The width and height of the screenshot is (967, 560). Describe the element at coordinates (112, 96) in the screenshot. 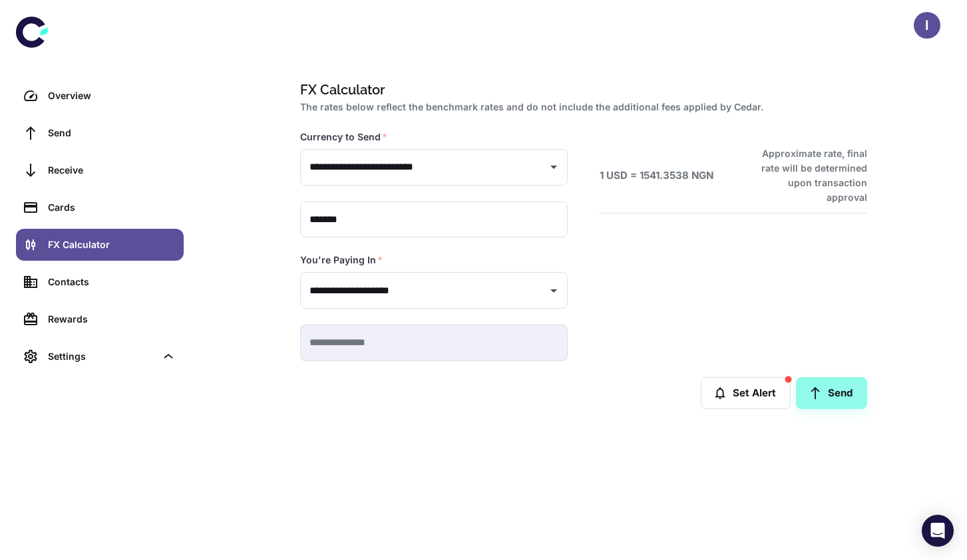

I see `div: Overview` at that location.